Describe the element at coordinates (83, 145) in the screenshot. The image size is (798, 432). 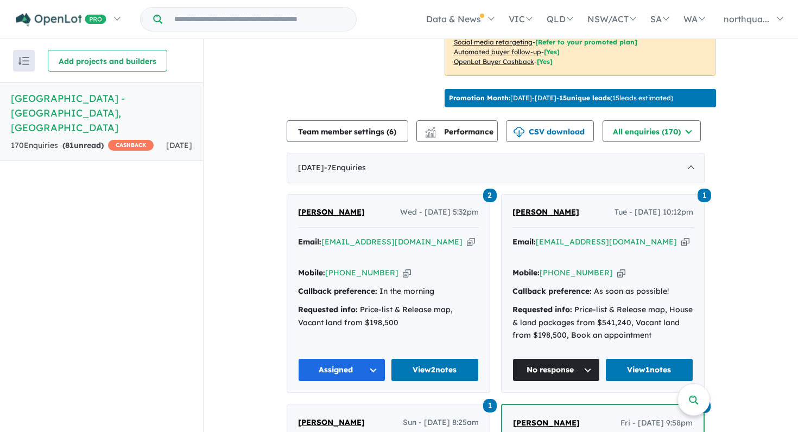
I see `strong: ( unread)` at that location.